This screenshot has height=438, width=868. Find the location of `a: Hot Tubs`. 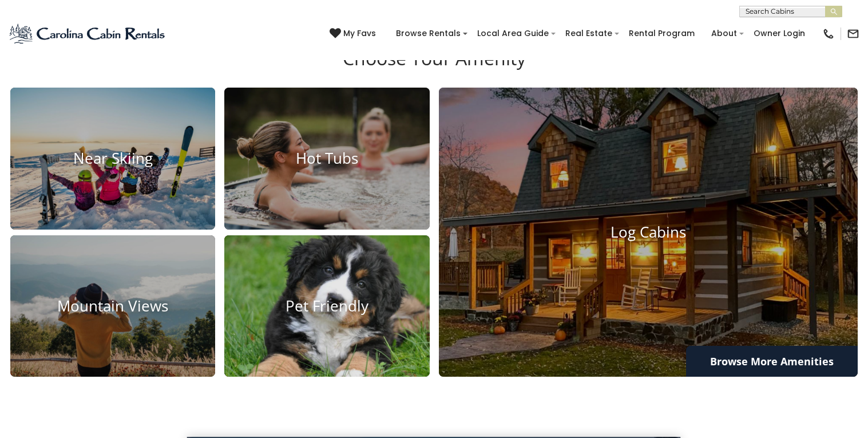

a: Hot Tubs is located at coordinates (327, 158).